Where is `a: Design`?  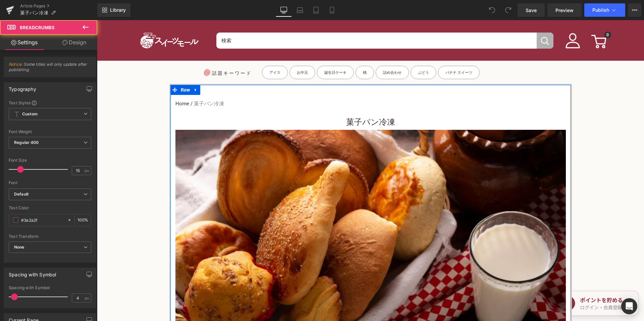
a: Design is located at coordinates (74, 42).